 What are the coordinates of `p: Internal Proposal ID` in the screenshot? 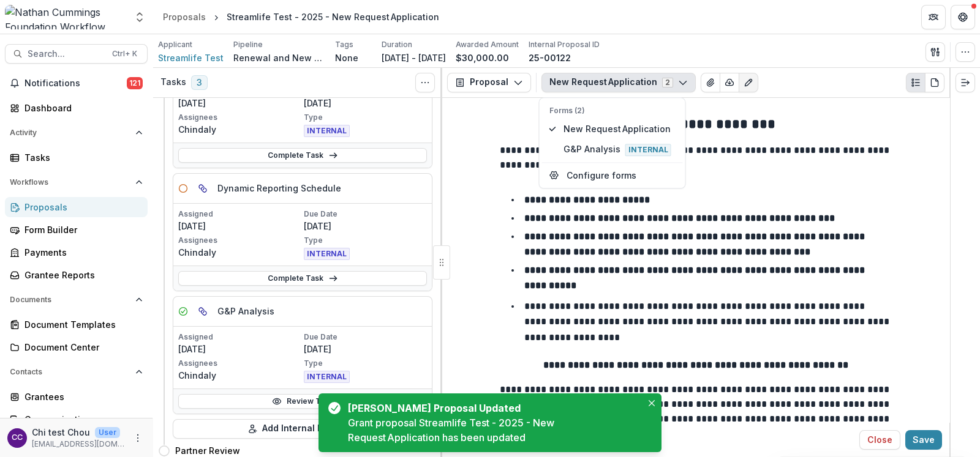 It's located at (564, 44).